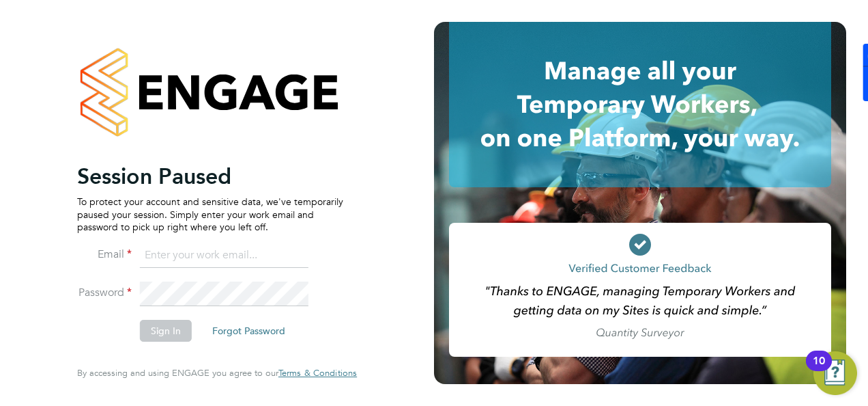 This screenshot has height=406, width=868. Describe the element at coordinates (835, 372) in the screenshot. I see `button: Open Resource Center, 10 new notifications` at that location.